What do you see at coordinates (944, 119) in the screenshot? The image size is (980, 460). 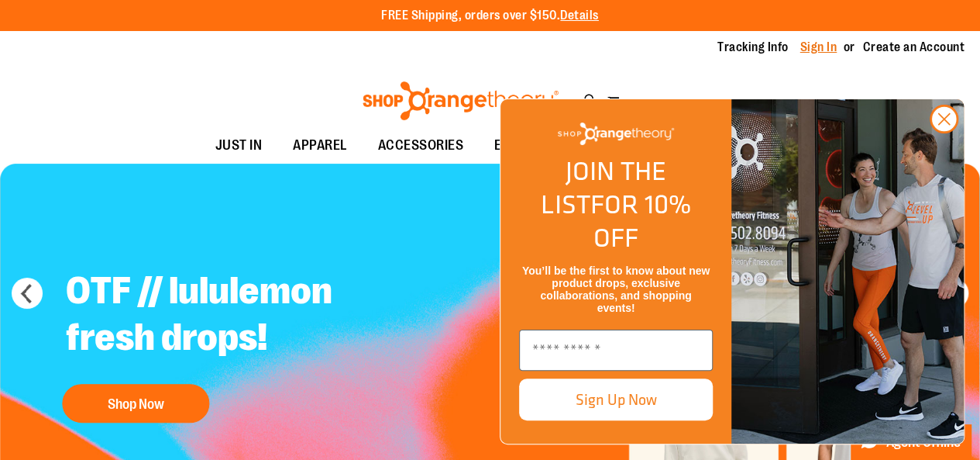 I see `button: Close dialog` at bounding box center [944, 119].